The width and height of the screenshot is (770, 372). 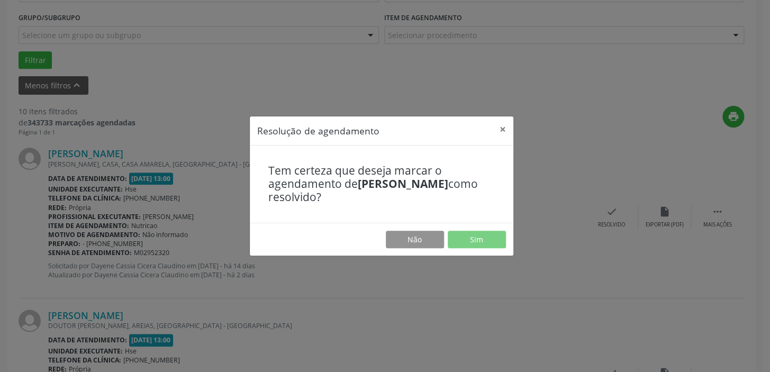 What do you see at coordinates (503, 129) in the screenshot?
I see `button: Close` at bounding box center [503, 129].